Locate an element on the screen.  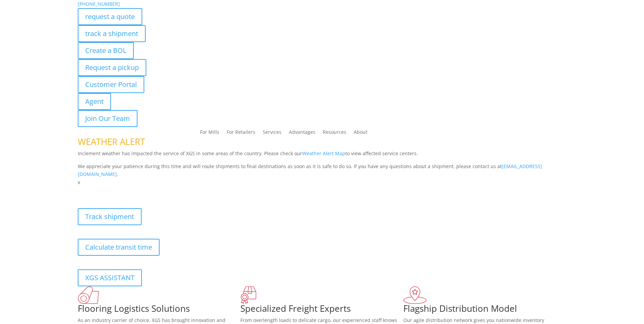
a: Track shipment is located at coordinates (110, 216).